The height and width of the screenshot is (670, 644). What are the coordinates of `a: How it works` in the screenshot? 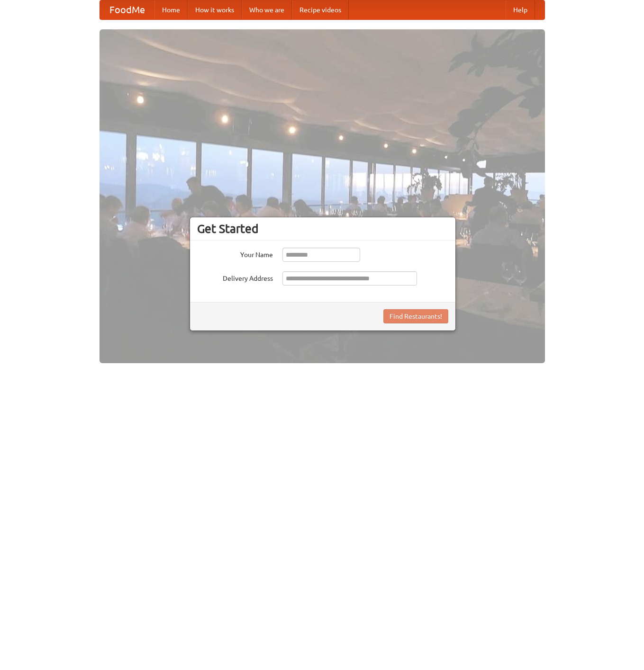 It's located at (215, 10).